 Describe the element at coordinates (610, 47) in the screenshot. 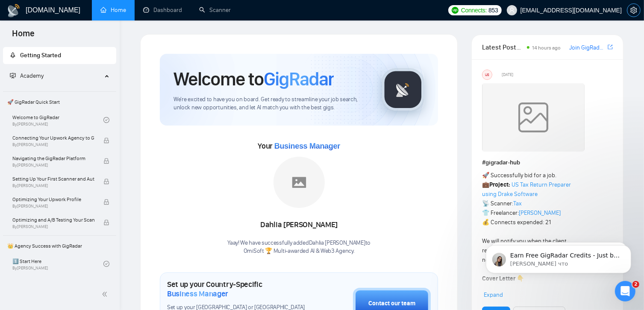

I see `span: export` at that location.